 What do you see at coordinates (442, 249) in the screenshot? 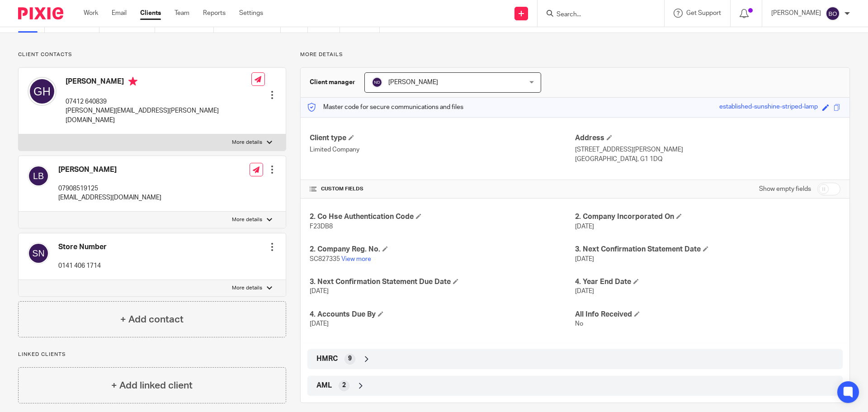
I see `h4: 2. Company Reg. No.` at bounding box center [442, 249].